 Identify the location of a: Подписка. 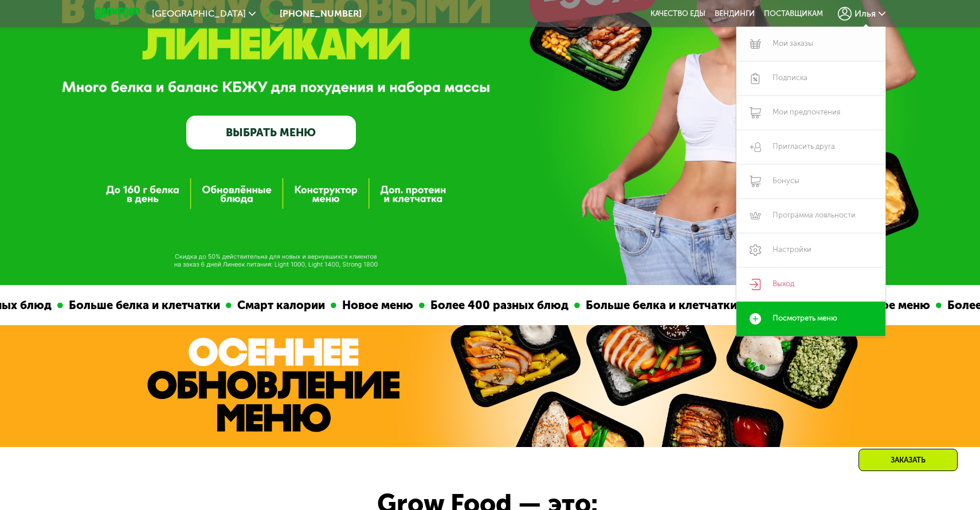
(810, 79).